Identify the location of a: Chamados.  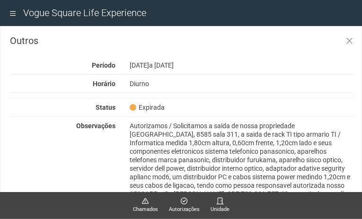
(145, 205).